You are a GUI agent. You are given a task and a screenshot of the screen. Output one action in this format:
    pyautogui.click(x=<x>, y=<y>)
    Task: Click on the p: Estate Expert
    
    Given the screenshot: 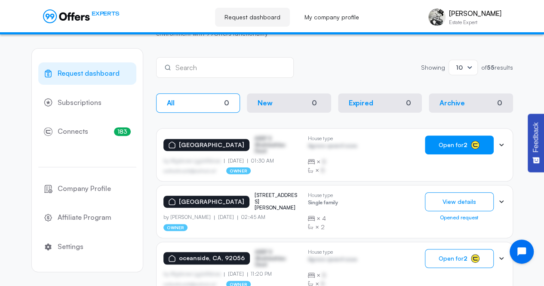 What is the action you would take?
    pyautogui.click(x=475, y=22)
    